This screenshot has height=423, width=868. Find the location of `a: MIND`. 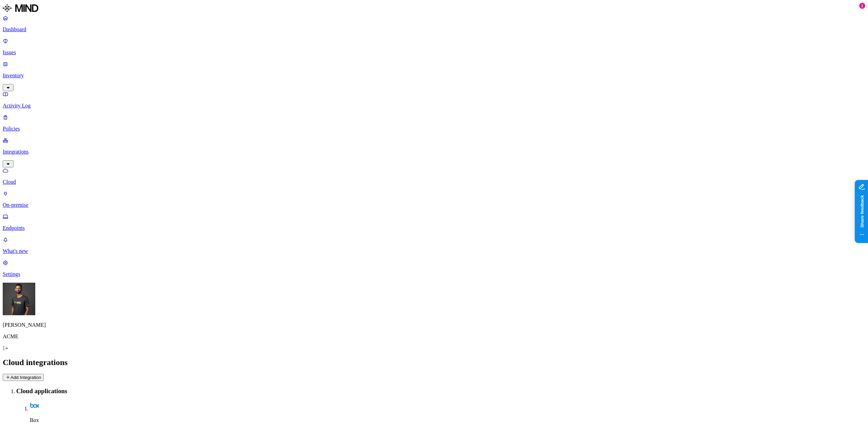

a: MIND is located at coordinates (434, 9).